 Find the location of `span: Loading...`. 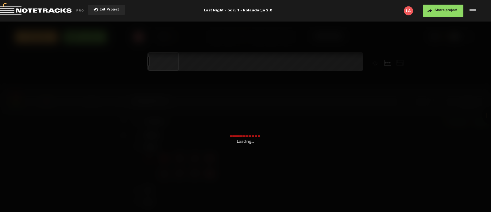

span: Loading... is located at coordinates (246, 142).